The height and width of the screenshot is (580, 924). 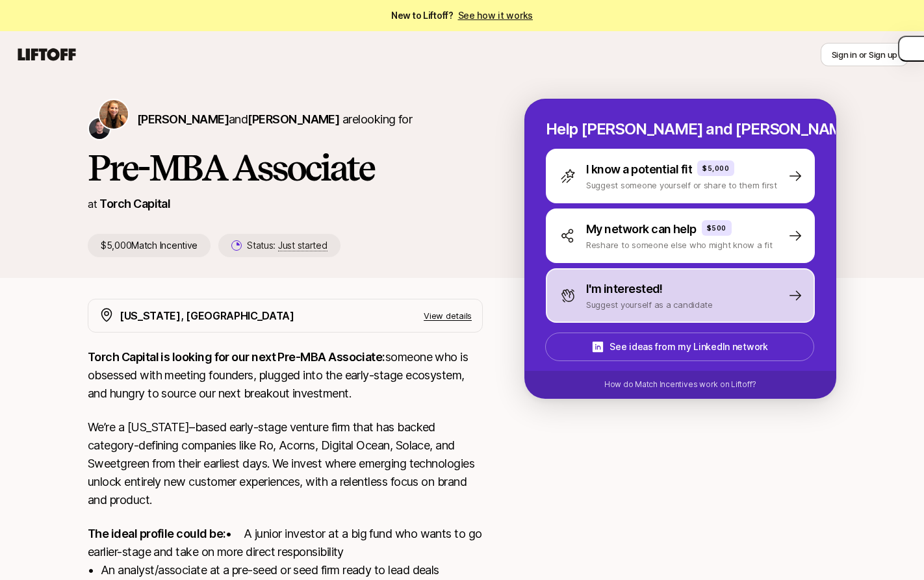 What do you see at coordinates (680, 347) in the screenshot?
I see `button: See ideas from my LinkedIn network` at bounding box center [680, 347].